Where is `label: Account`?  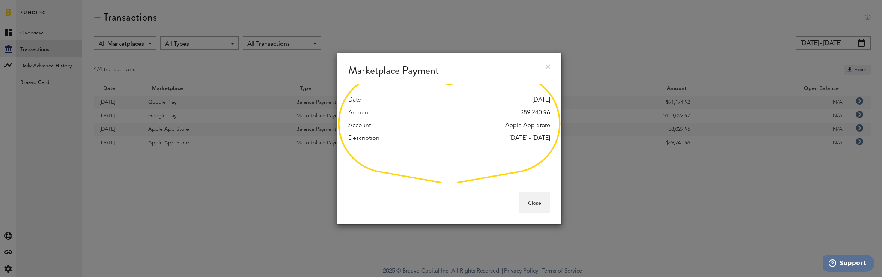 label: Account is located at coordinates (360, 126).